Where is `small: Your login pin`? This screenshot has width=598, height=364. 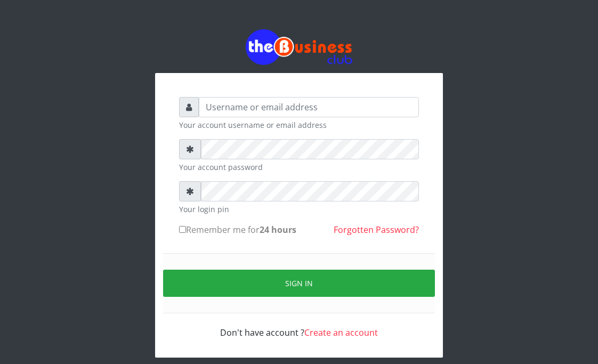 small: Your login pin is located at coordinates (299, 209).